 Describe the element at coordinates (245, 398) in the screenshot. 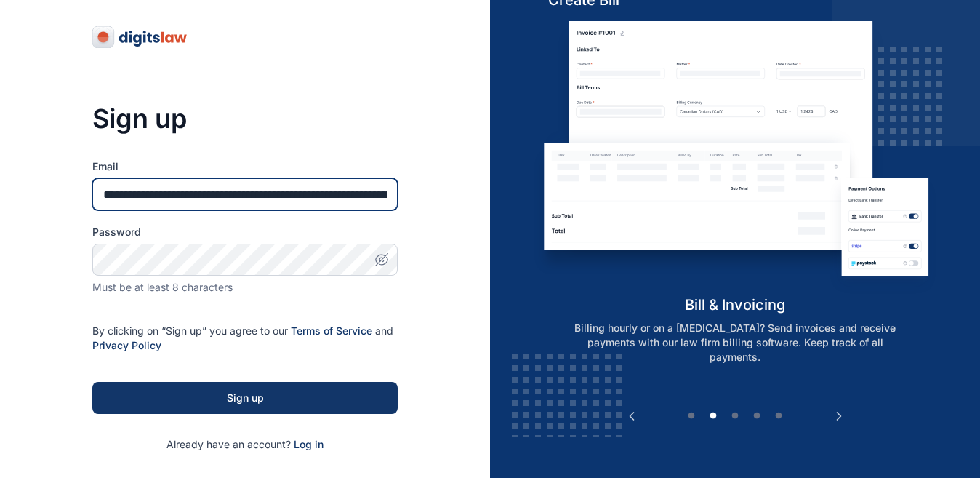

I see `button: Sign up` at that location.